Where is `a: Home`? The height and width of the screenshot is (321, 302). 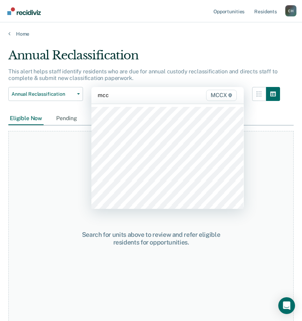 a: Home is located at coordinates (151, 34).